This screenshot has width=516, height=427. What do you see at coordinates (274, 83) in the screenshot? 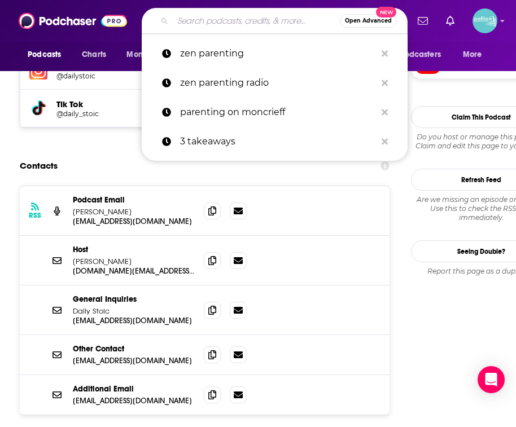
I see `a: zen parenting radio` at bounding box center [274, 83].